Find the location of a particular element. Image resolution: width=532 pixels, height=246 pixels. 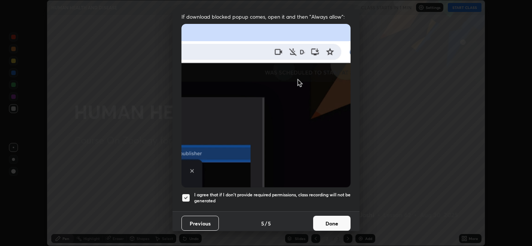

img: downloads-permission-blocked.gif is located at coordinates (266, 105).